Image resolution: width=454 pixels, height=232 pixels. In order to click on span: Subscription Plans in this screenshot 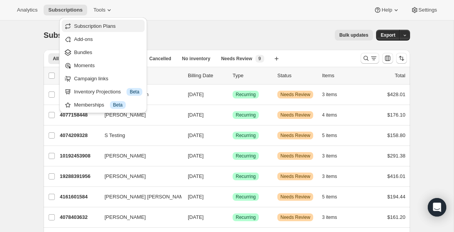, I will do `click(95, 26)`.